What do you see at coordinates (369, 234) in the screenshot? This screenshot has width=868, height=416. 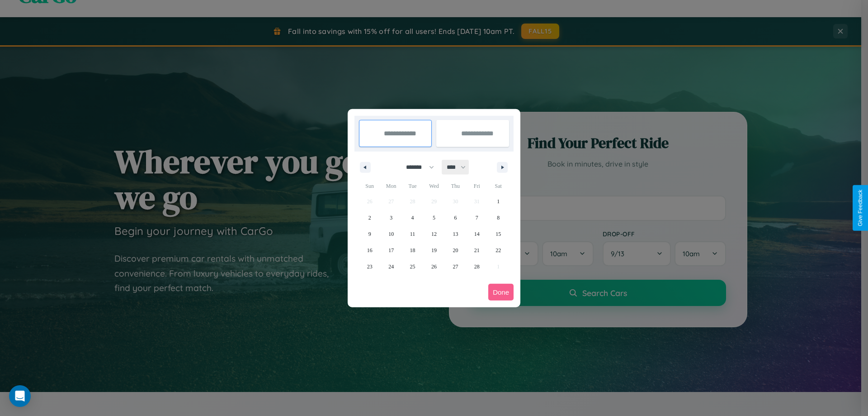 I see `button: 9` at bounding box center [369, 234].